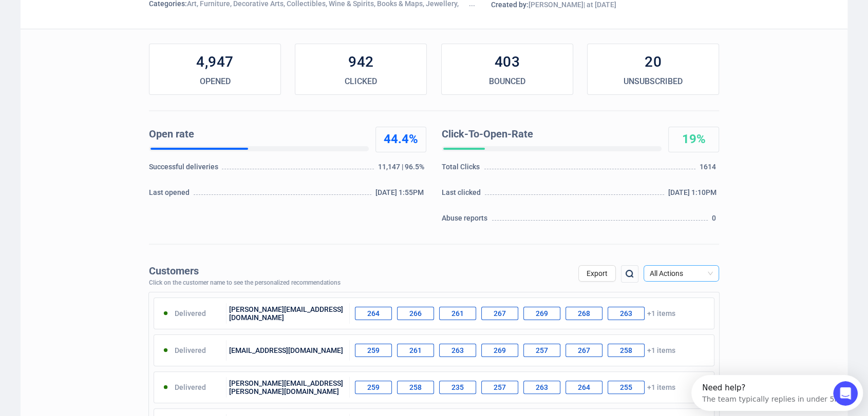 Image resolution: width=868 pixels, height=416 pixels. I want to click on div: OPENED, so click(215, 82).